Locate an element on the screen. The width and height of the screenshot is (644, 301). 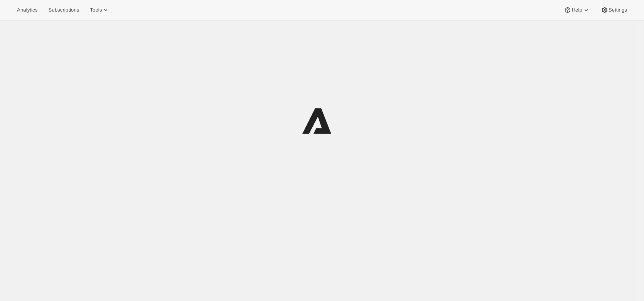
button: Tools is located at coordinates (100, 10).